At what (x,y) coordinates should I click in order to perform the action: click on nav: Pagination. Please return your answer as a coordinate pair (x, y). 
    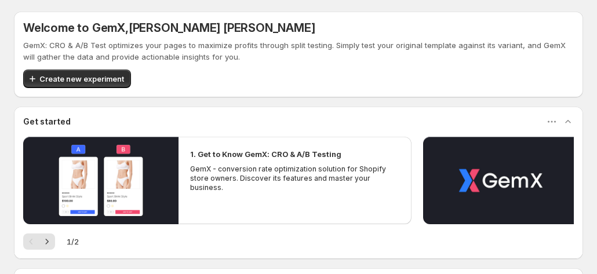
    Looking at the image, I should click on (39, 242).